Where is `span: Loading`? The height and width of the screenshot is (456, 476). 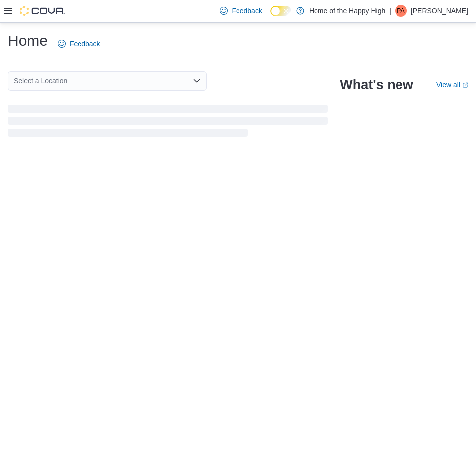 span: Loading is located at coordinates (168, 122).